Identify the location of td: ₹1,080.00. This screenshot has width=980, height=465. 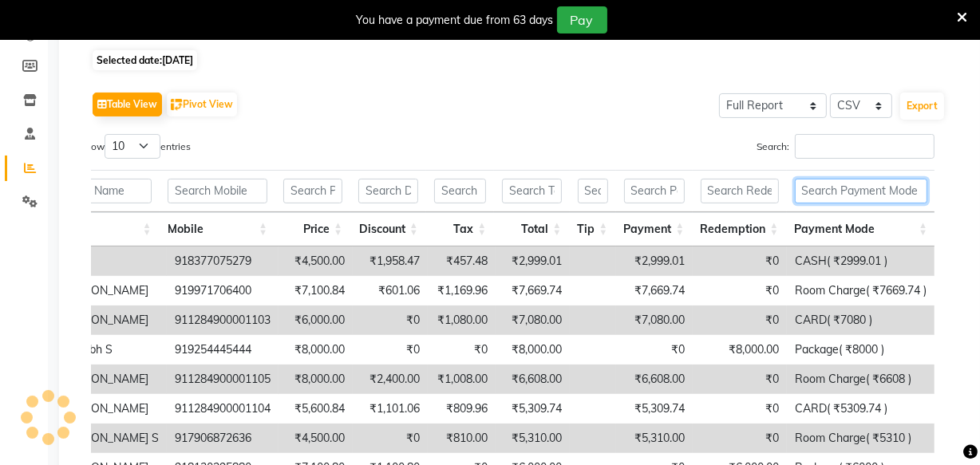
(461, 320).